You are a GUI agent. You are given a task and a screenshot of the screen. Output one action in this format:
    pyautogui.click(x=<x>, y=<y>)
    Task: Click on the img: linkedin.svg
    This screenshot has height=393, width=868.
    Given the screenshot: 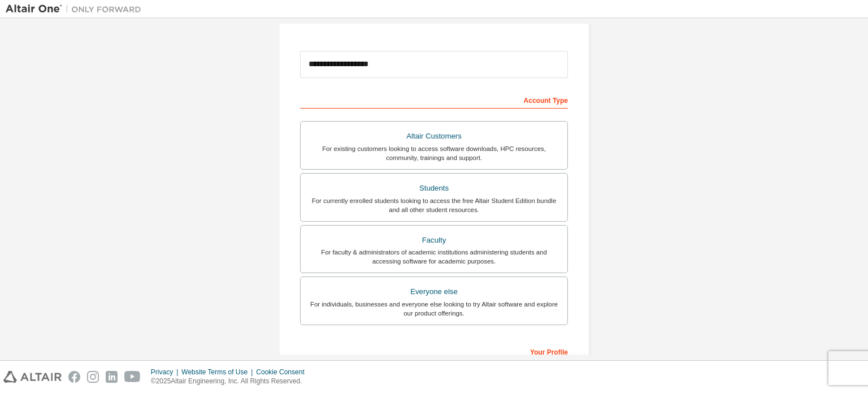 What is the action you would take?
    pyautogui.click(x=111, y=377)
    